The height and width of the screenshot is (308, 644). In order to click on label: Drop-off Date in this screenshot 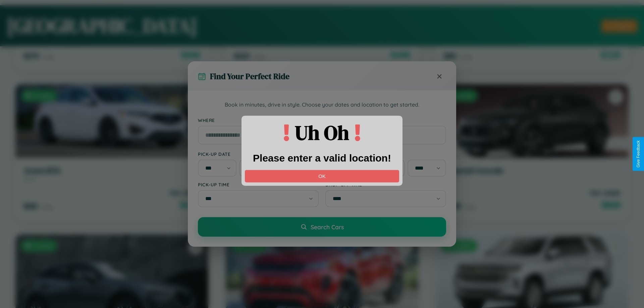, I will do `click(386, 154)`.